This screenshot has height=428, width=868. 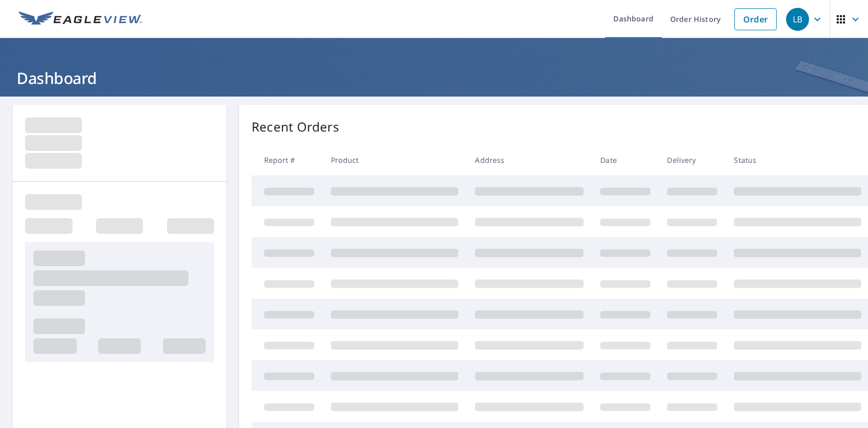 I want to click on th: Date, so click(x=625, y=160).